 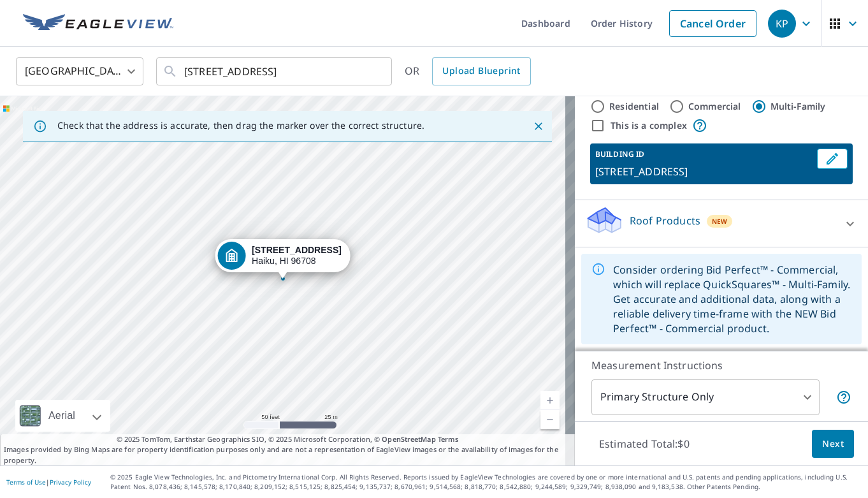 What do you see at coordinates (648, 126) in the screenshot?
I see `label: This is a complex` at bounding box center [648, 126].